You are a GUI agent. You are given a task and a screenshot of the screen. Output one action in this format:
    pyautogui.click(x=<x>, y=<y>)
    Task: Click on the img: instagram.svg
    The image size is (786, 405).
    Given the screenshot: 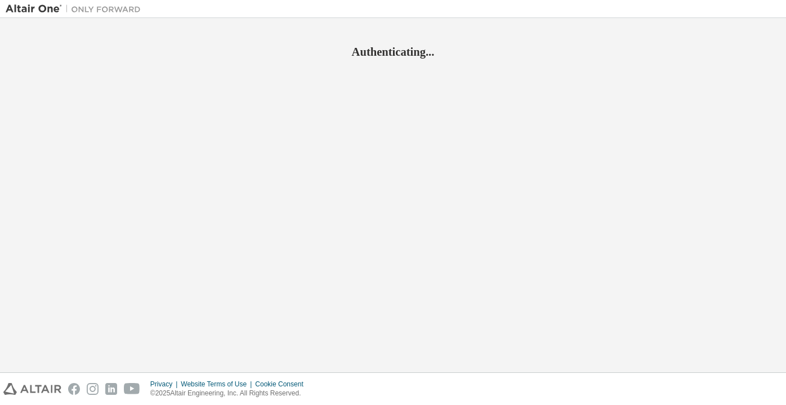 What is the action you would take?
    pyautogui.click(x=92, y=388)
    